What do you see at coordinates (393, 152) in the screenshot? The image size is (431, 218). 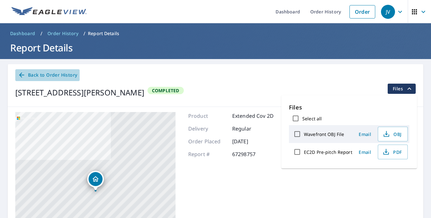 I see `button: PDF` at bounding box center [393, 152].